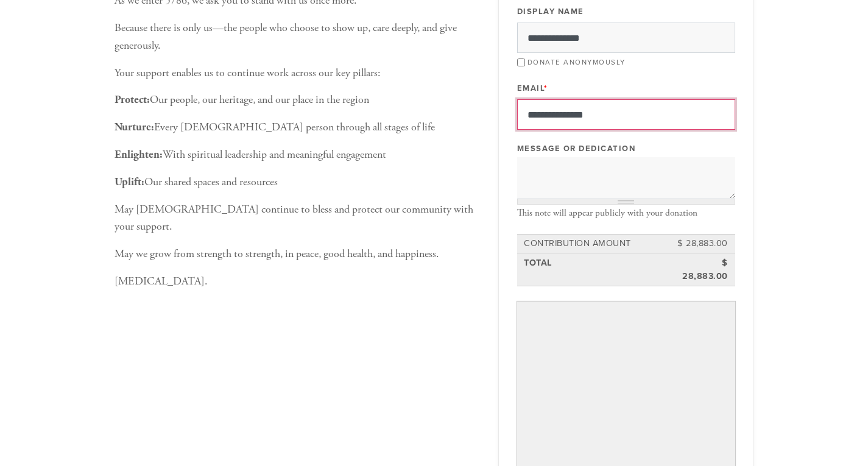  Describe the element at coordinates (598, 269) in the screenshot. I see `td: Total` at that location.